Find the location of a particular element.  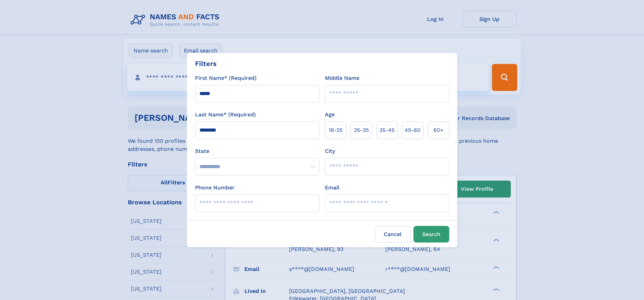

span: 25‑35 is located at coordinates (361, 130).